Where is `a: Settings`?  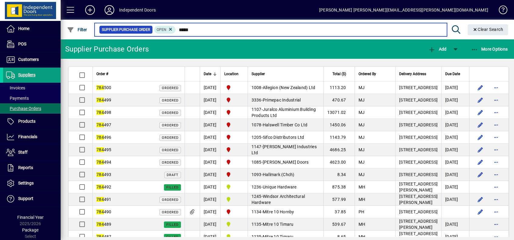
a: Settings is located at coordinates (32, 183).